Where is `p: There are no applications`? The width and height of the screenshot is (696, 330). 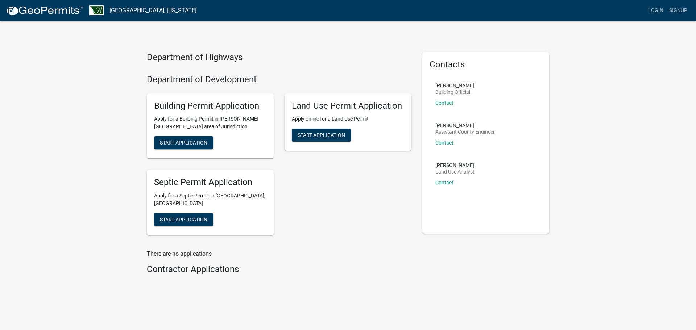 p: There are no applications is located at coordinates (279, 254).